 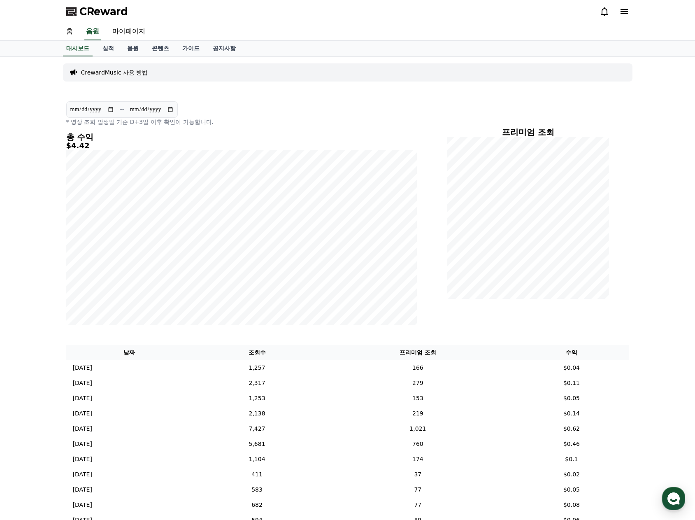 I want to click on th: 조회수, so click(x=257, y=352).